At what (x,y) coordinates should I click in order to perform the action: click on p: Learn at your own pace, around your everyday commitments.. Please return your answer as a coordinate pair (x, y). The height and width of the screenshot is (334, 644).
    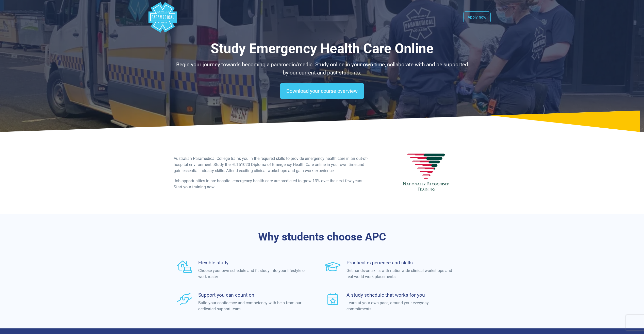
    Looking at the image, I should click on (401, 306).